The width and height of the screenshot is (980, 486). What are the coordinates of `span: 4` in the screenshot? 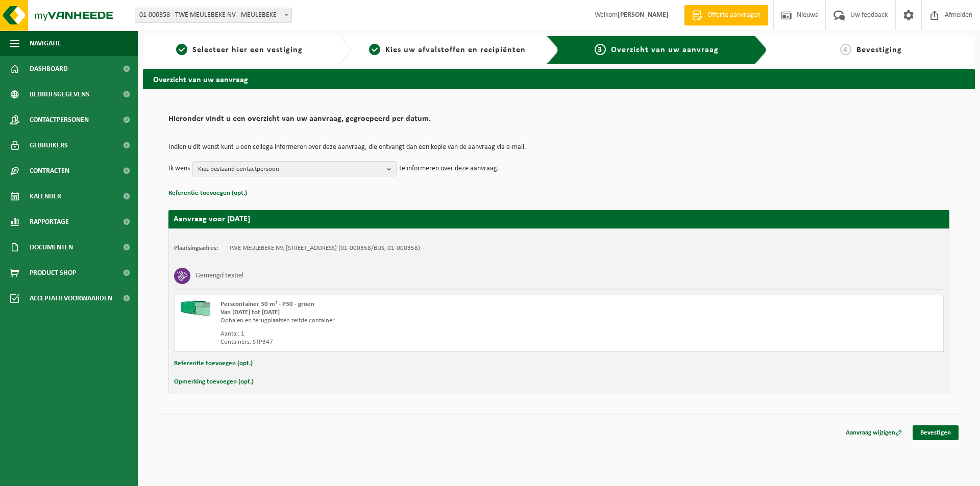 It's located at (845, 49).